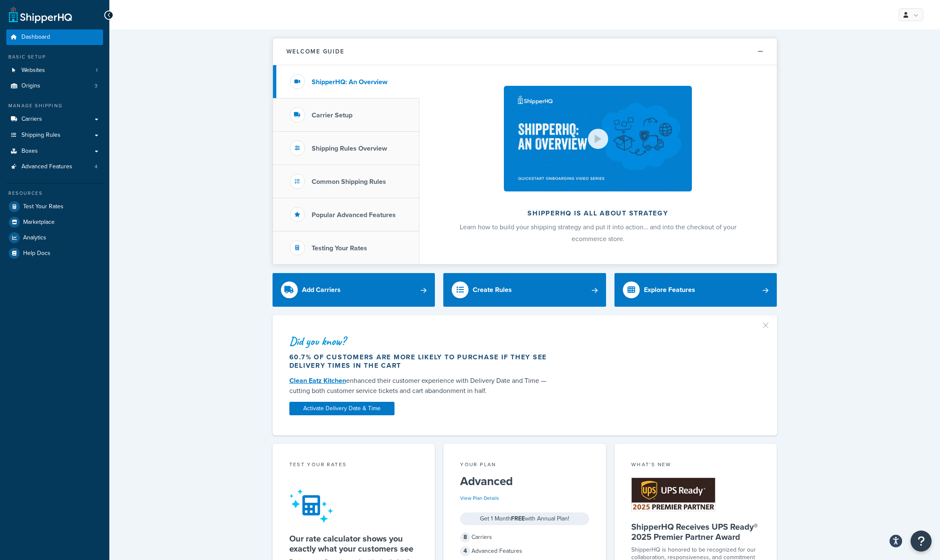  I want to click on a: Boxes, so click(55, 151).